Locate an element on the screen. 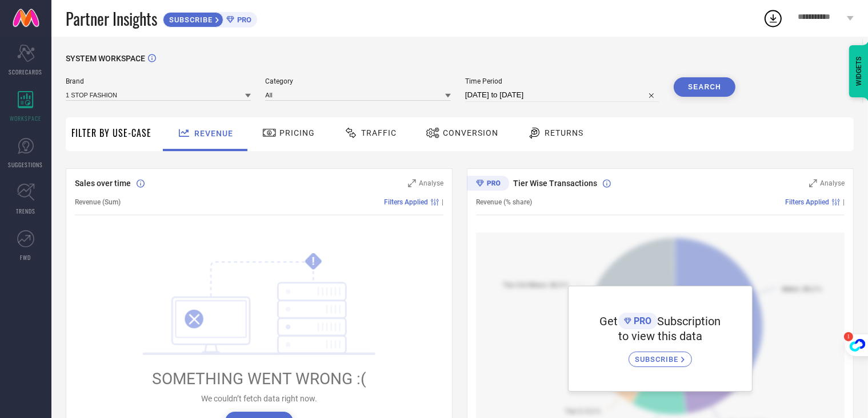 This screenshot has width=868, height=418. span: Category is located at coordinates (358, 81).